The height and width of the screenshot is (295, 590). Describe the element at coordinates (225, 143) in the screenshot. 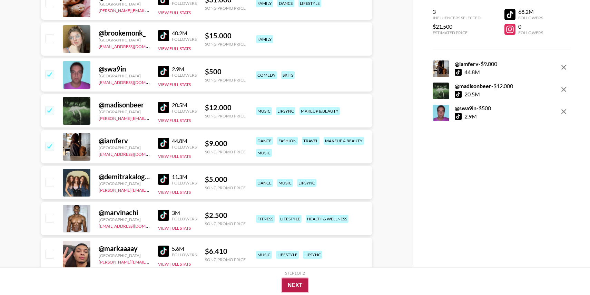

I see `div: $ 9.000` at that location.